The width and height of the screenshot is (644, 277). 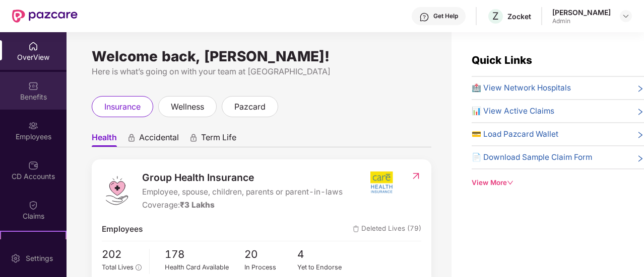 I want to click on span: Employee, spouse, children, parents or parent-in-laws, so click(x=243, y=192).